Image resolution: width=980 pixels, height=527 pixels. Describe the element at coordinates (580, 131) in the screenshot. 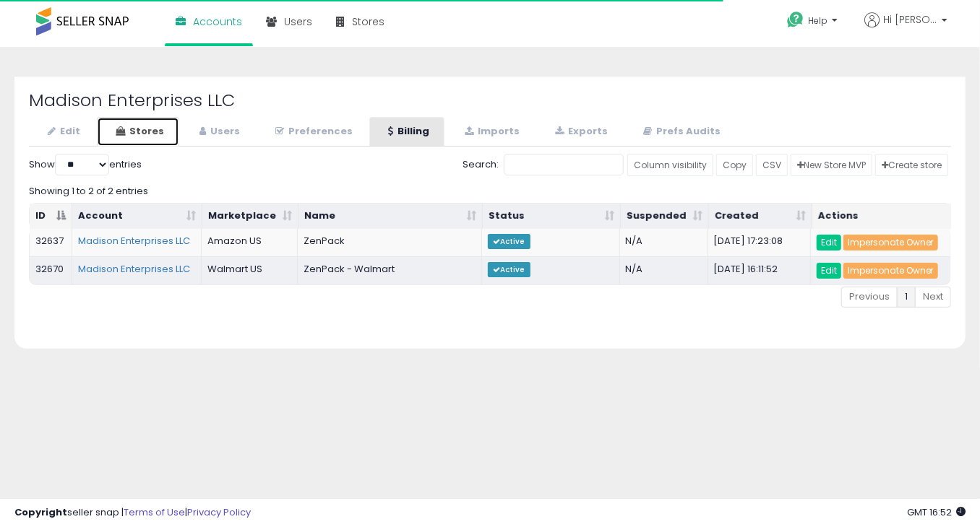

I see `a: Exports` at that location.